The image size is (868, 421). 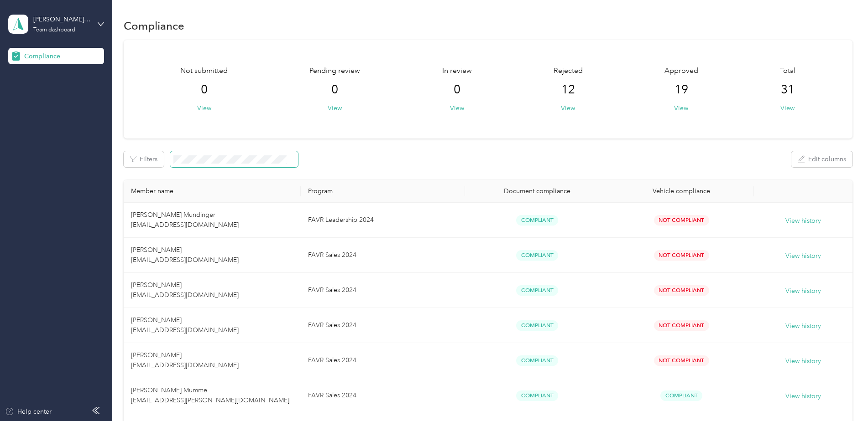 What do you see at coordinates (335, 71) in the screenshot?
I see `span: Pending review` at bounding box center [335, 71].